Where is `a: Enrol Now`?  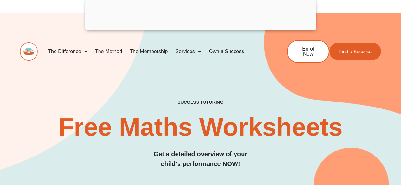 a: Enrol Now is located at coordinates (308, 52).